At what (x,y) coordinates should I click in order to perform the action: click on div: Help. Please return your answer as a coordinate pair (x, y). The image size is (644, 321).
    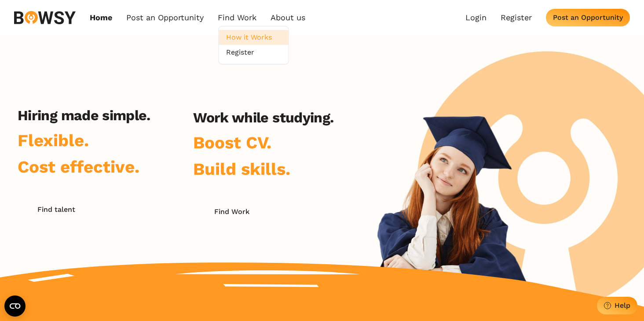
    Looking at the image, I should click on (622, 305).